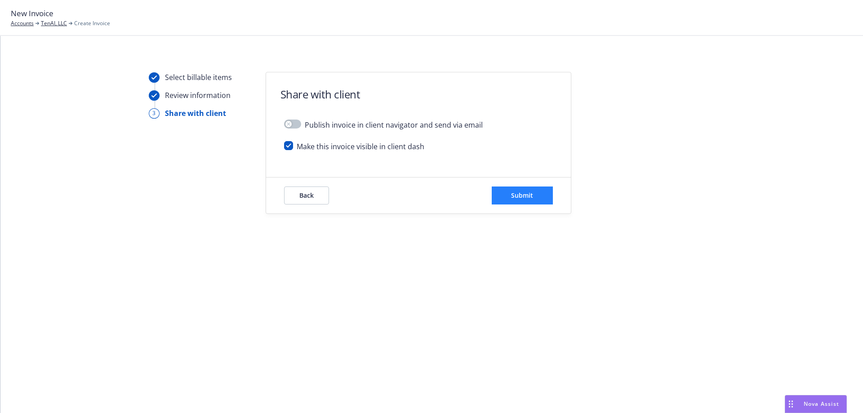  What do you see at coordinates (307, 195) in the screenshot?
I see `span: Back` at bounding box center [307, 195].